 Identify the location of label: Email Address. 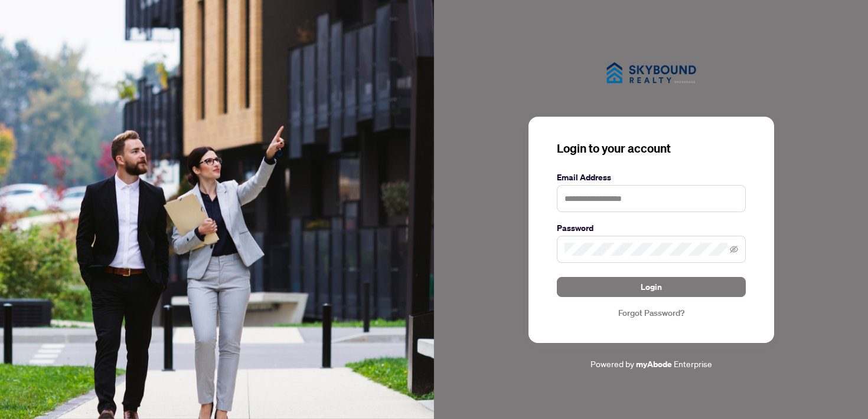
(651, 178).